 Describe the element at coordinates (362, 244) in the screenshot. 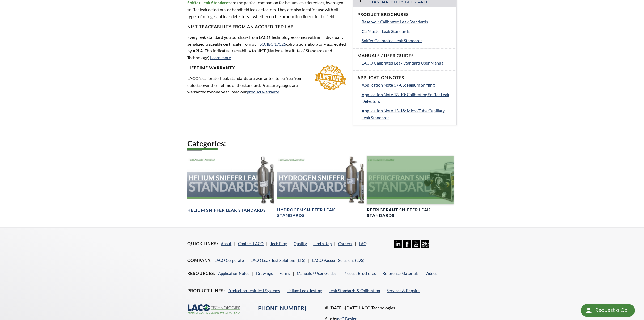

I see `a: FAQ` at that location.